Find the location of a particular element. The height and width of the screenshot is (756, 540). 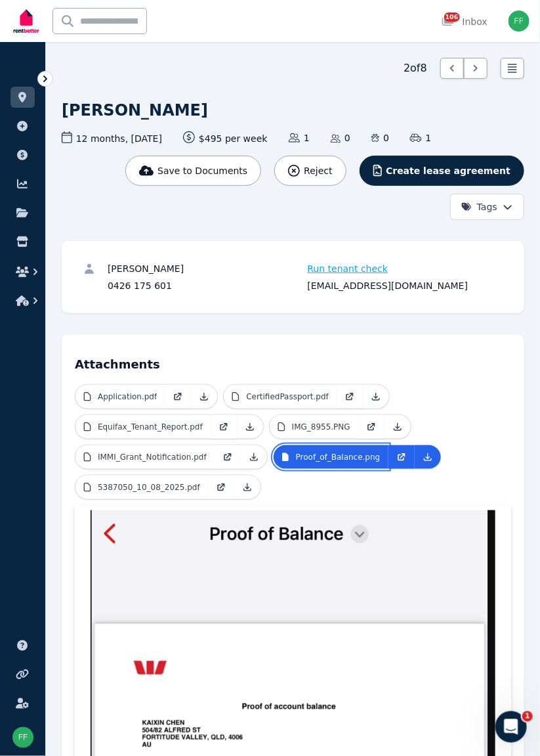

p: IMMI_Grant_Notification.pdf is located at coordinates (152, 457).